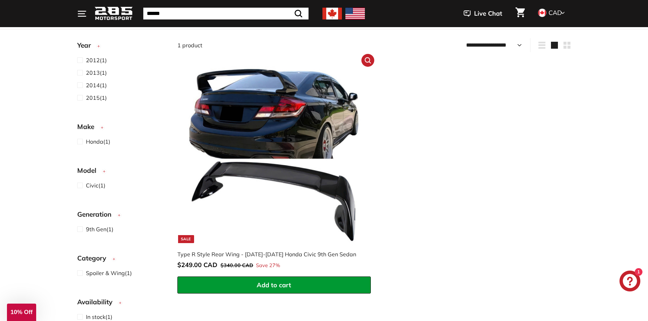 The image size is (648, 321). I want to click on a: Cart, so click(520, 14).